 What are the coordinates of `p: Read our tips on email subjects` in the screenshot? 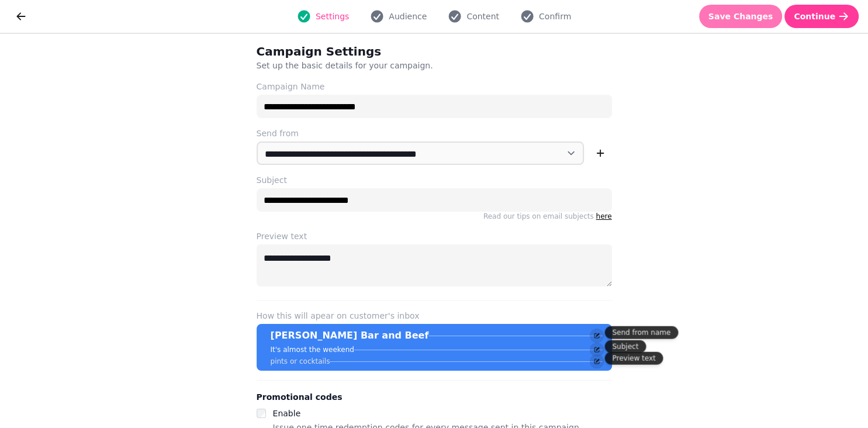 It's located at (434, 216).